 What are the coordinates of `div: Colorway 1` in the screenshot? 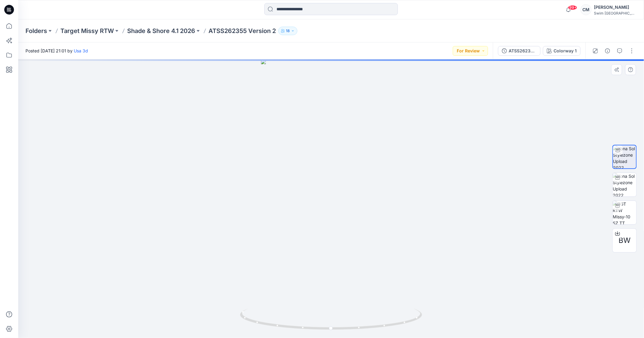 It's located at (565, 51).